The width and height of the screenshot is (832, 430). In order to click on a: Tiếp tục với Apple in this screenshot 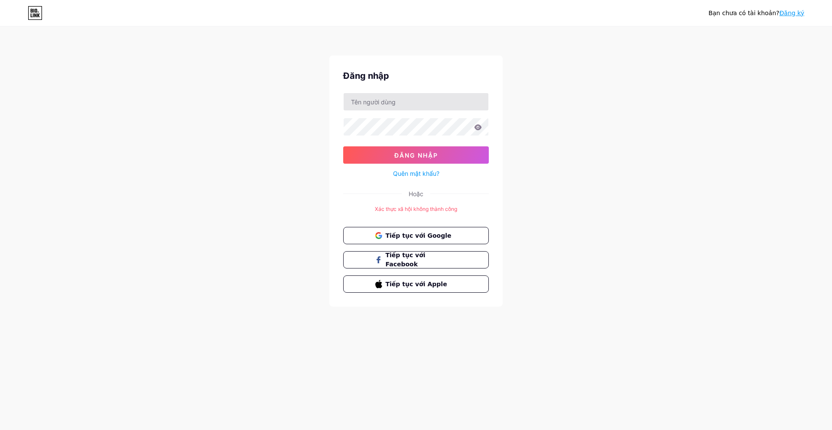, I will do `click(416, 284)`.